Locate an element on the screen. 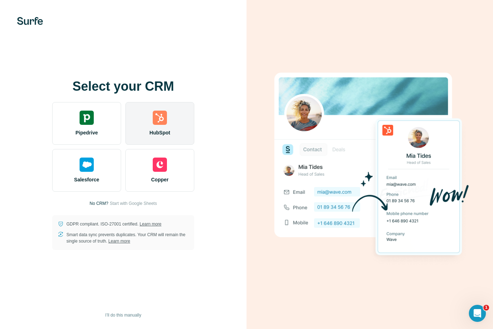 This screenshot has height=329, width=493. span: Salesforce is located at coordinates (87, 179).